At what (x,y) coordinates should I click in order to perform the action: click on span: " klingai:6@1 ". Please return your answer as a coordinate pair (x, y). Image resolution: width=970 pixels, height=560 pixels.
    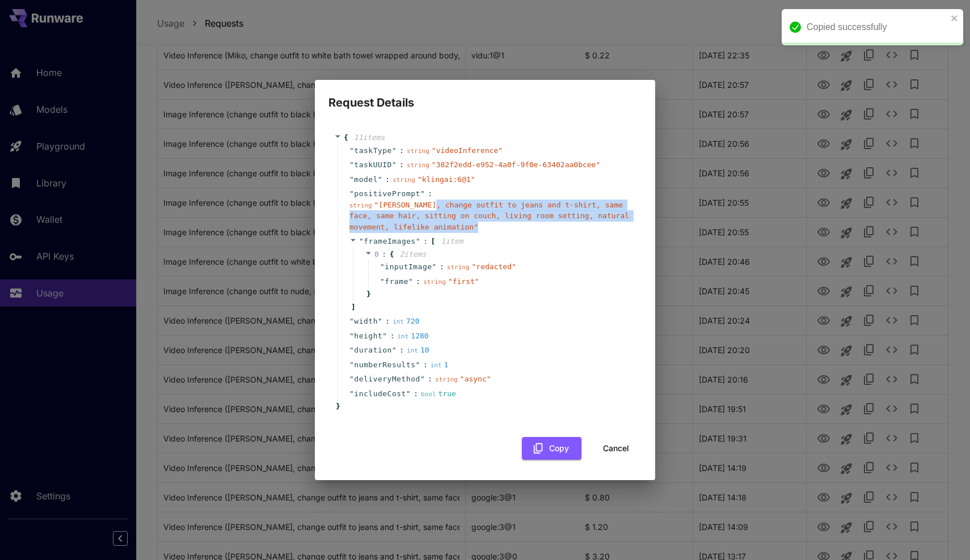
    Looking at the image, I should click on (446, 179).